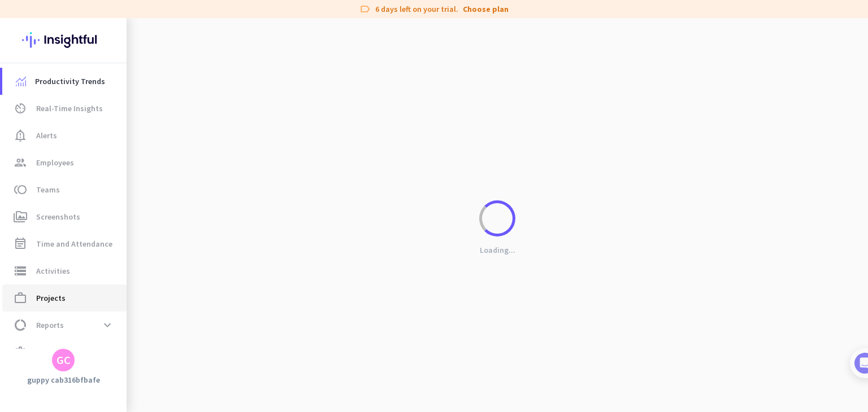 The image size is (868, 412). Describe the element at coordinates (64, 325) in the screenshot. I see `a: data_usageReportsexpand_more` at that location.